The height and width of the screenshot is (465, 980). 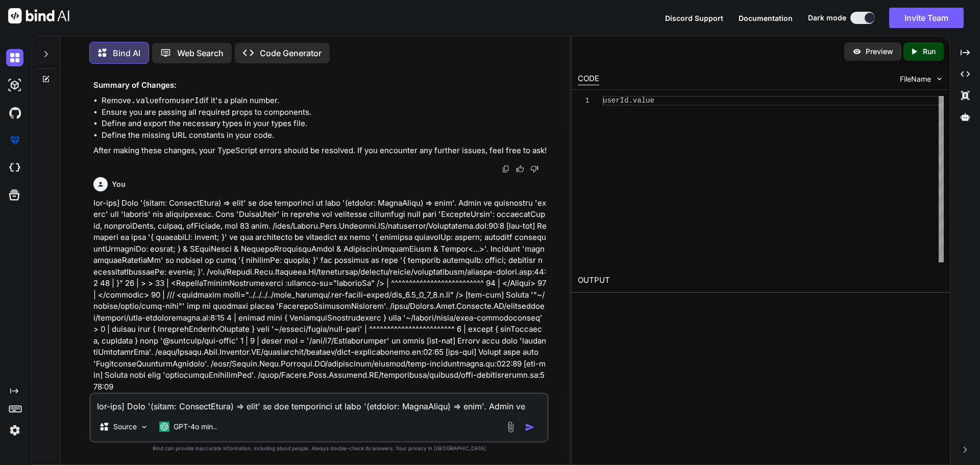 What do you see at coordinates (766, 18) in the screenshot?
I see `button: Documentation` at bounding box center [766, 18].